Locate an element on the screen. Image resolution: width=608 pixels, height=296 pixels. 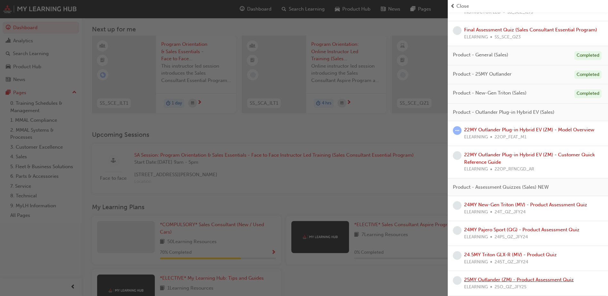
a: 24MY New-Gen Triton (MV) - Product Assessment Quiz is located at coordinates (526, 205).